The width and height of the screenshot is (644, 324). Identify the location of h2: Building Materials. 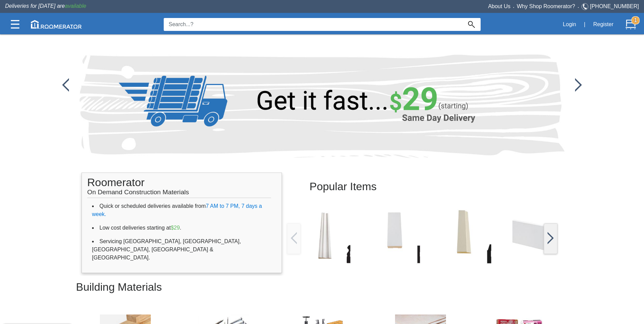
(322, 287).